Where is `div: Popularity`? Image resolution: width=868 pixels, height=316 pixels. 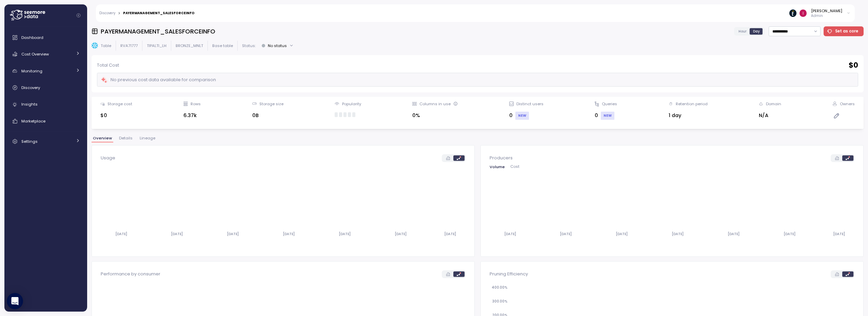
div: Popularity is located at coordinates (351, 104).